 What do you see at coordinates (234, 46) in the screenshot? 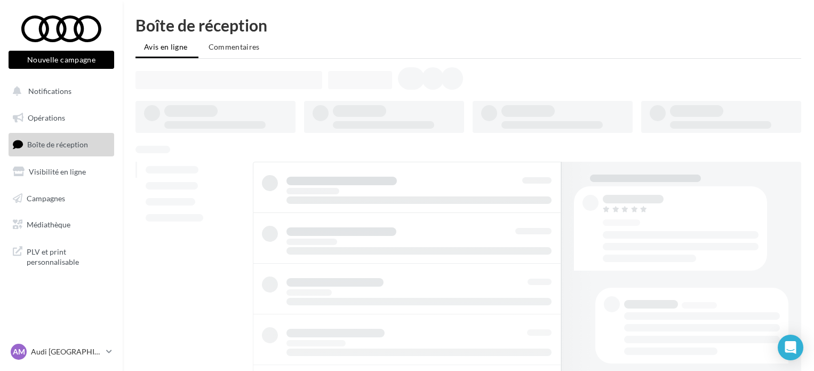
I see `span: Commentaires` at bounding box center [234, 46].